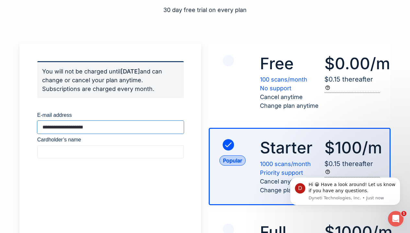 This screenshot has width=410, height=233. I want to click on span: 1, so click(404, 214).